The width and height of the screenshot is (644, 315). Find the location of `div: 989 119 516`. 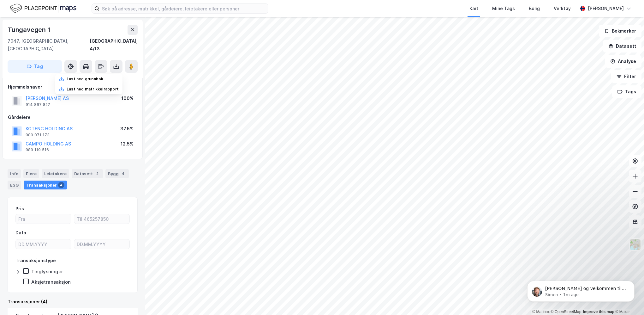

div: 989 119 516 is located at coordinates (37, 149).